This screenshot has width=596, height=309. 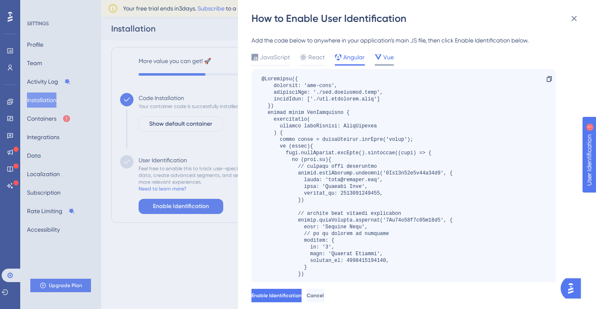 I want to click on span: Angular, so click(x=354, y=57).